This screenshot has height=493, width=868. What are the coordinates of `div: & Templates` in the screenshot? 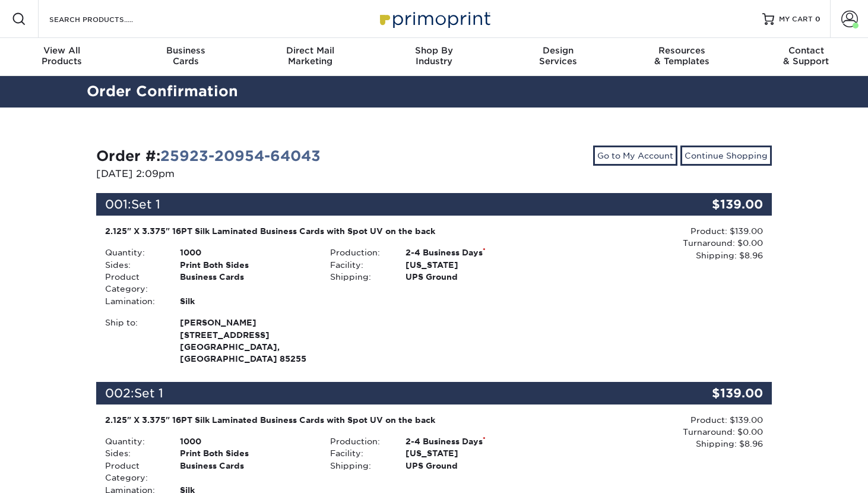 It's located at (682, 56).